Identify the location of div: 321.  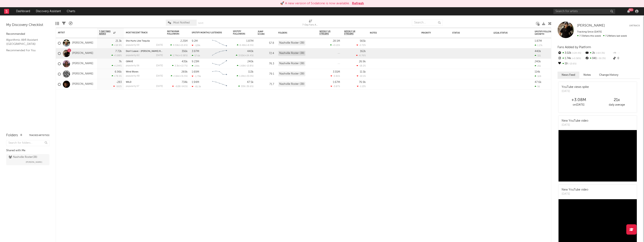
(538, 56).